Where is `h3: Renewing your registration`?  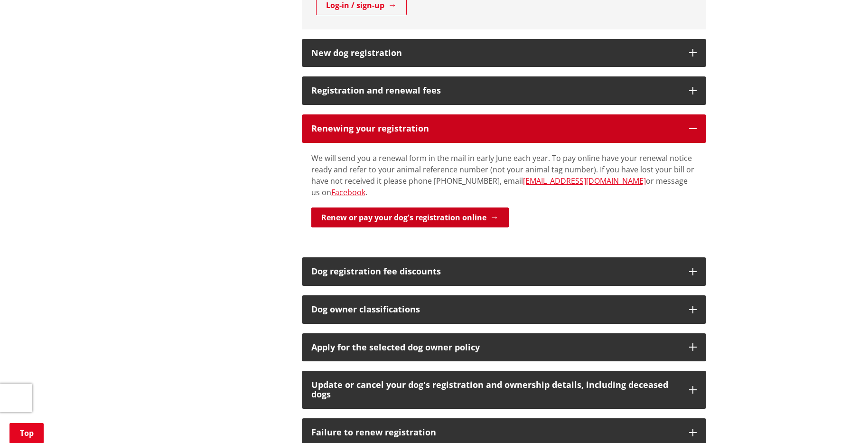 h3: Renewing your registration is located at coordinates (496, 128).